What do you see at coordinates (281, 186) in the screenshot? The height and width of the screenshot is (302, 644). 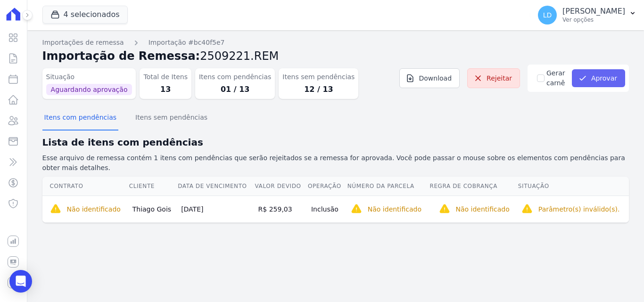 I see `th: Valor devido` at bounding box center [281, 186].